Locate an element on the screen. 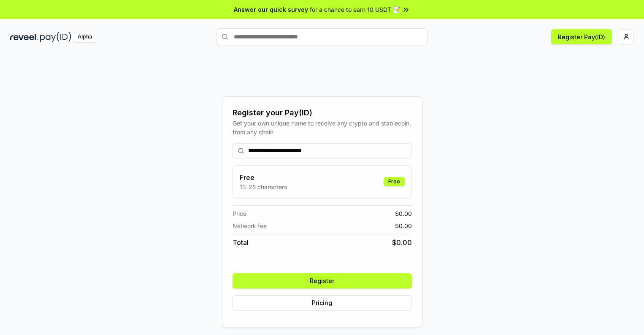 Image resolution: width=644 pixels, height=335 pixels. h3: Free is located at coordinates (263, 178).